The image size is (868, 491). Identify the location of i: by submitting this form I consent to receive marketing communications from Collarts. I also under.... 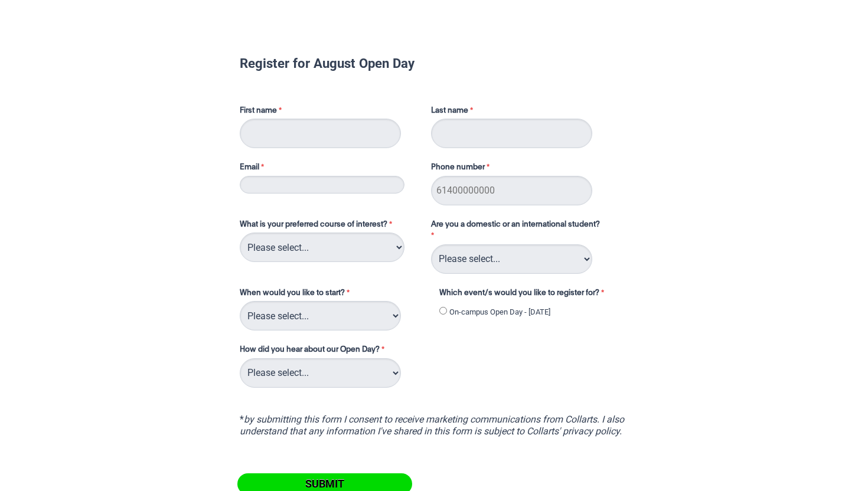
(431, 425).